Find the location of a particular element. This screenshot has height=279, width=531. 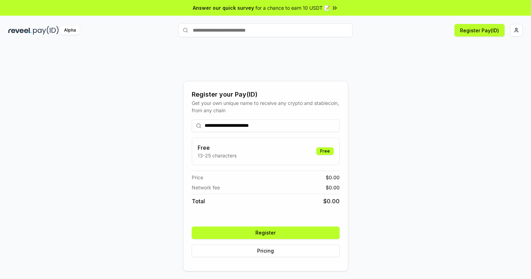

button: Register is located at coordinates (265, 233).